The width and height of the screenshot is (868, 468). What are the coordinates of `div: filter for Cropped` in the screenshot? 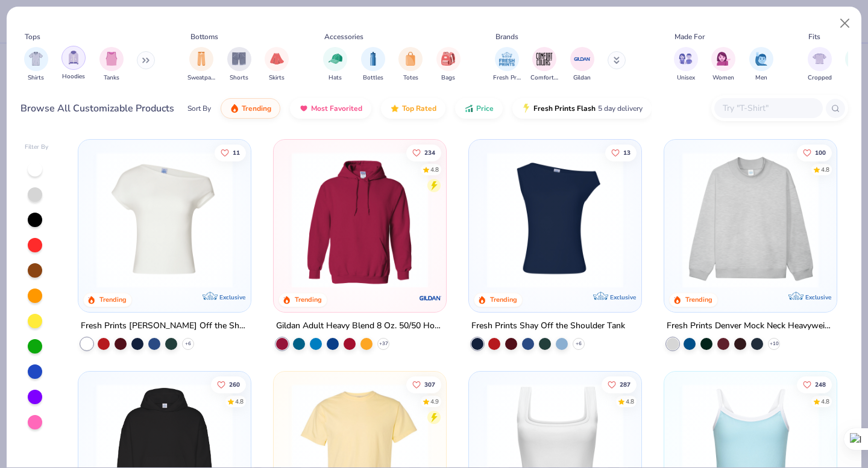 It's located at (820, 65).